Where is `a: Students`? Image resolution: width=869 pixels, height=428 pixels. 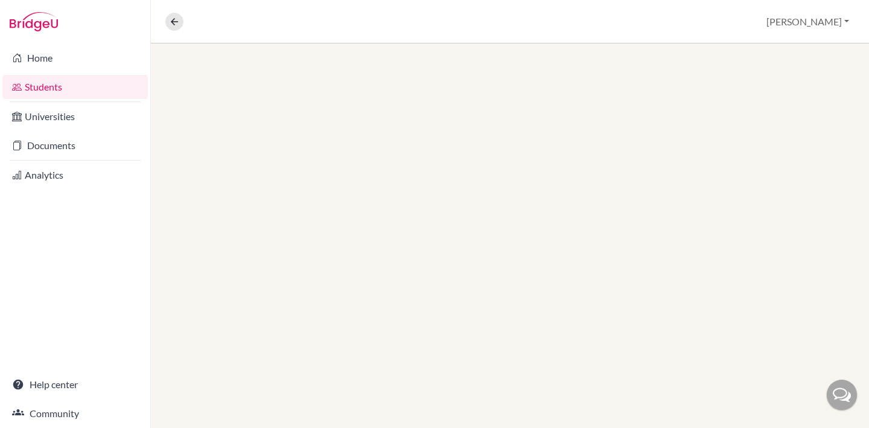 a: Students is located at coordinates (75, 87).